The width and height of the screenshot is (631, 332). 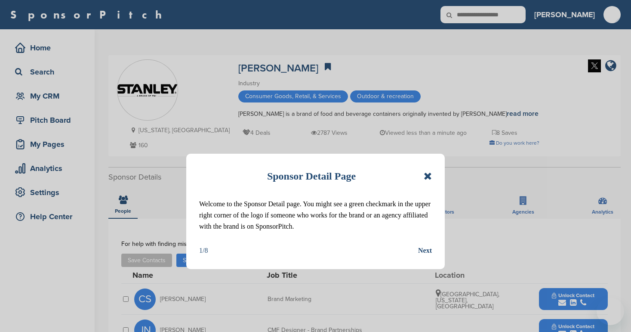 I want to click on button: Next, so click(x=425, y=251).